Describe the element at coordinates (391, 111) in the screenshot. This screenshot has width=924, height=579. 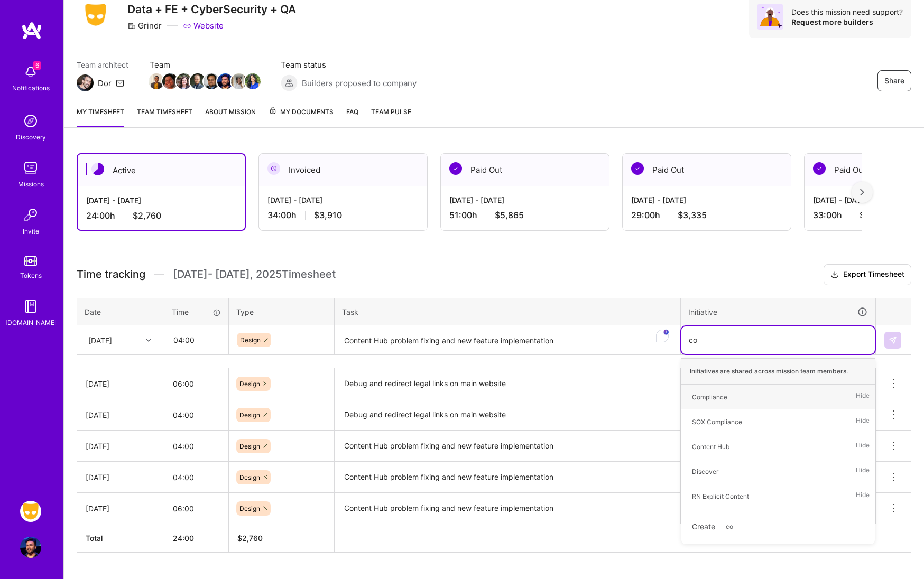
I see `span: Team Pulse` at that location.